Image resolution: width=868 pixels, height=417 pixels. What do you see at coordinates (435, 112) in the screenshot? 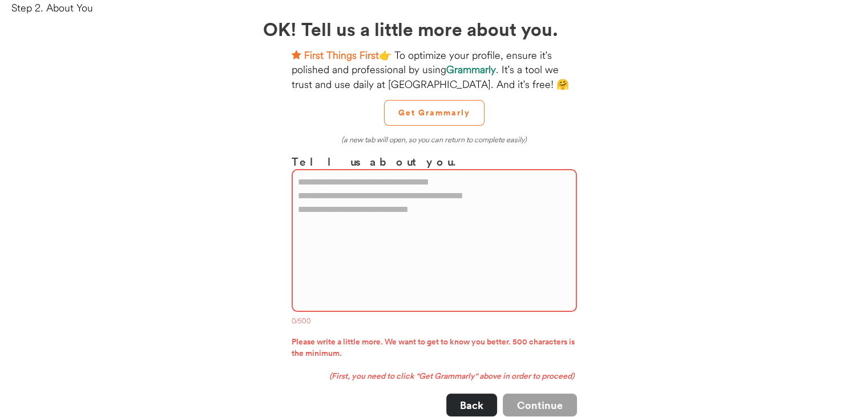
I see `button: Get Grammarly` at bounding box center [435, 112].